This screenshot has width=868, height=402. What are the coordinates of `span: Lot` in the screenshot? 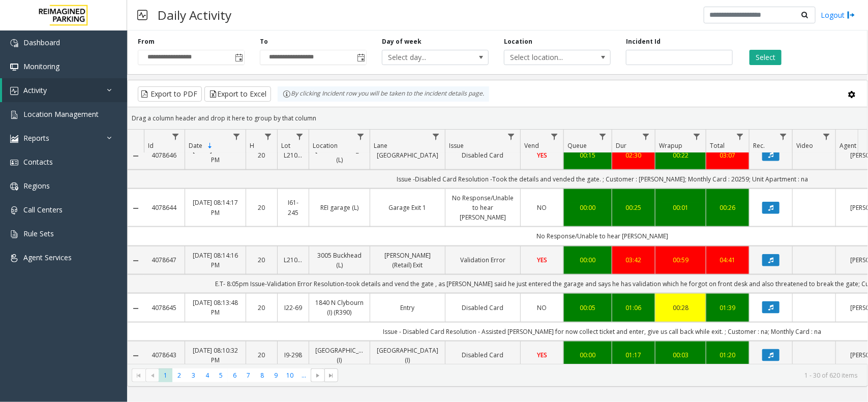 It's located at (286, 146).